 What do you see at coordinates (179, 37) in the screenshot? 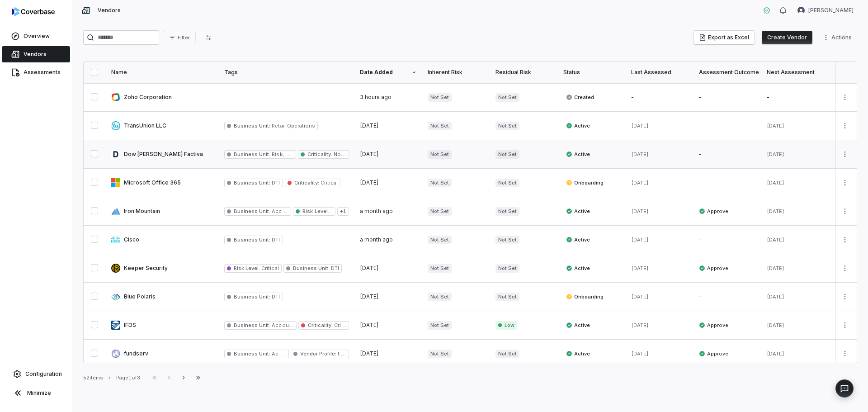
I see `button: Filter` at bounding box center [179, 37].